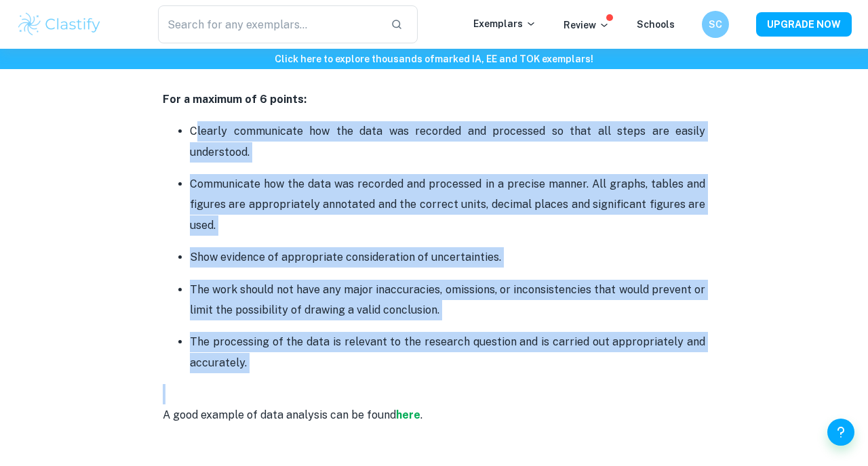 The height and width of the screenshot is (466, 868). Describe the element at coordinates (279, 415) in the screenshot. I see `span: A good example of data analysis can be found` at that location.